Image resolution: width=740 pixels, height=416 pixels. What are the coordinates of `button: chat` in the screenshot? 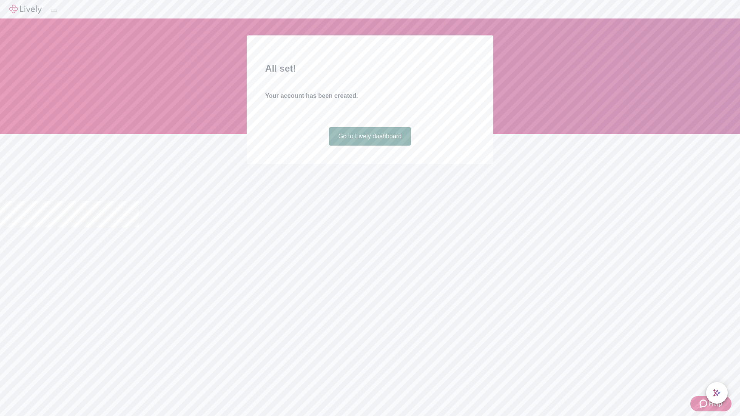 It's located at (717, 393).